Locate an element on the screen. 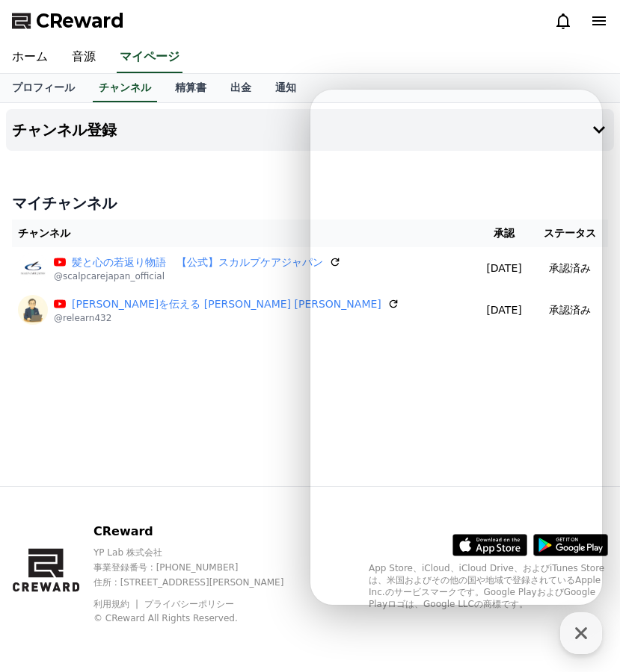 The width and height of the screenshot is (620, 672). p: YP Lab 株式会社 is located at coordinates (201, 553).